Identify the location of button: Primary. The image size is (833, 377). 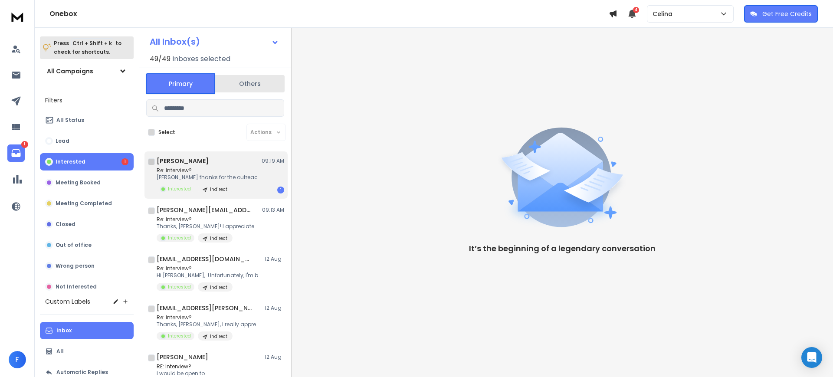
(180, 84).